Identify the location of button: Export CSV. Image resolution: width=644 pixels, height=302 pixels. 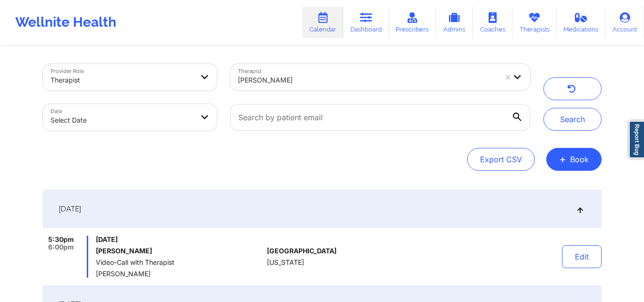
(501, 160).